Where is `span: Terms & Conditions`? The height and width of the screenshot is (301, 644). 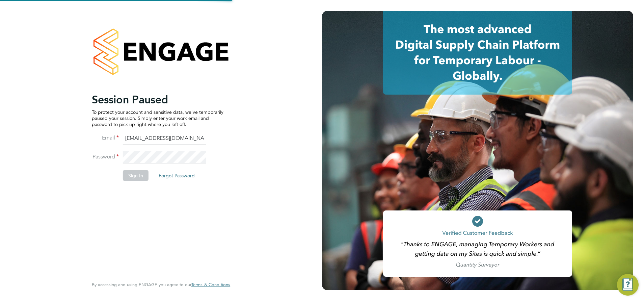
span: Terms & Conditions is located at coordinates (211, 285).